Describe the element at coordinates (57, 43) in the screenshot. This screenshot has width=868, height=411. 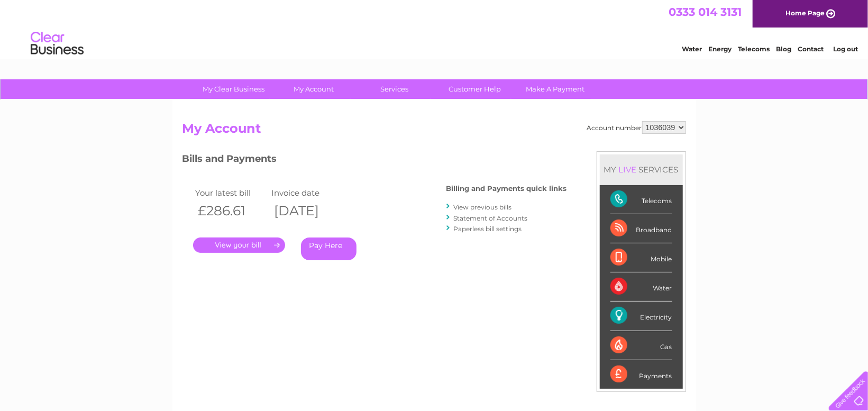
I see `img: logo.png` at that location.